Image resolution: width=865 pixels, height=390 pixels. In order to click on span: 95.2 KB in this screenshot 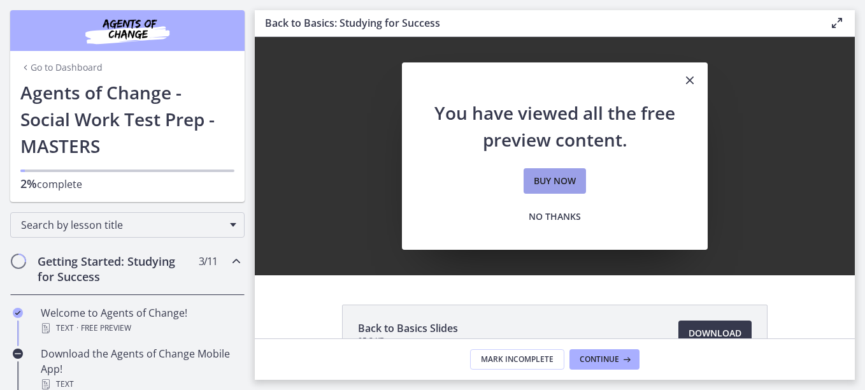, I will do `click(407, 341)`.